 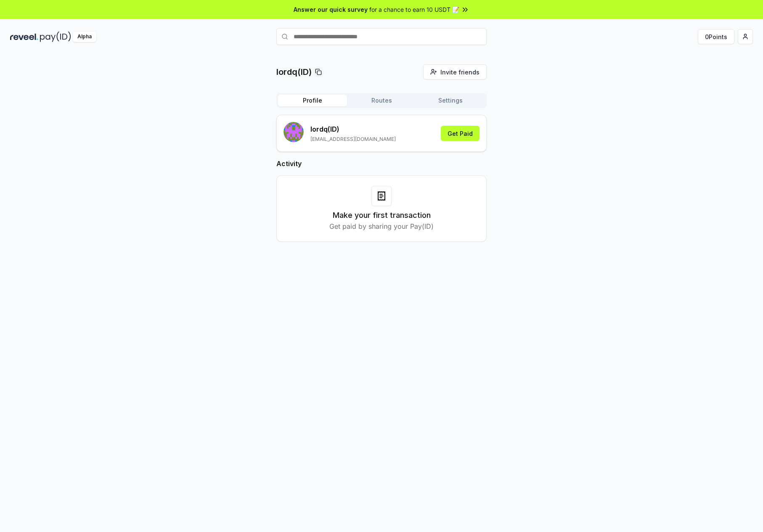 I want to click on p: lordq(ID), so click(x=294, y=72).